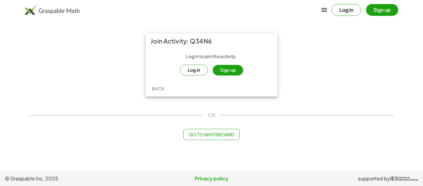 The image size is (423, 186). Describe the element at coordinates (212, 41) in the screenshot. I see `div: Join Activity: Q34N6` at that location.